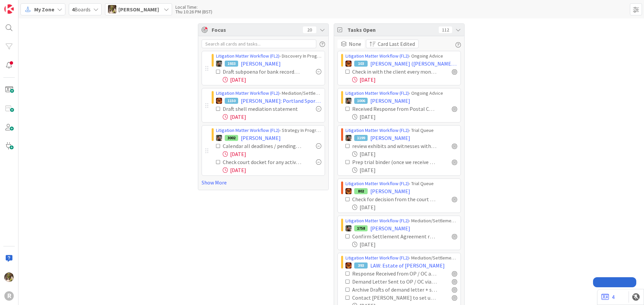  I want to click on div: Response Received from OP / OC and saved to file, so click(394, 274).